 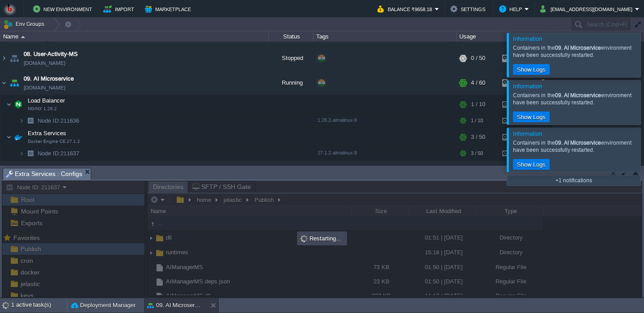 What do you see at coordinates (104, 305) in the screenshot?
I see `button: Deployment Manager` at bounding box center [104, 305].